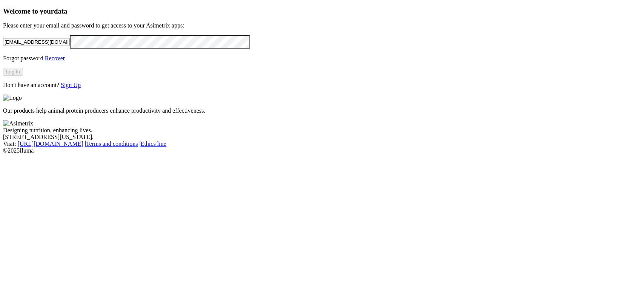 The width and height of the screenshot is (644, 298). I want to click on div: Visit : | |, so click(322, 144).